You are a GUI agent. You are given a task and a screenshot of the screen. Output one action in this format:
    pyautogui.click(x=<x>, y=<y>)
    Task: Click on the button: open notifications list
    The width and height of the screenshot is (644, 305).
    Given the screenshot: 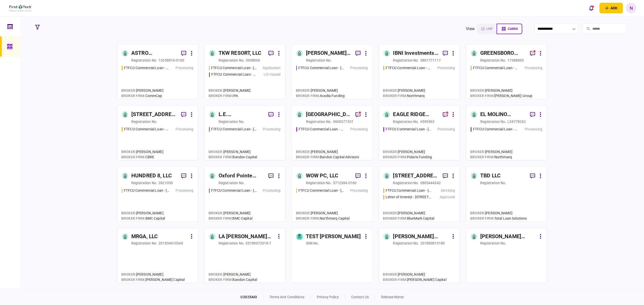 What is the action you would take?
    pyautogui.click(x=591, y=8)
    